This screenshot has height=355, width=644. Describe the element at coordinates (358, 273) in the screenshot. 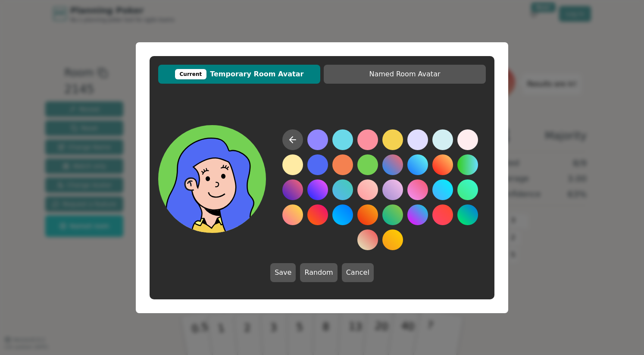

I see `button: Cancel` at that location.